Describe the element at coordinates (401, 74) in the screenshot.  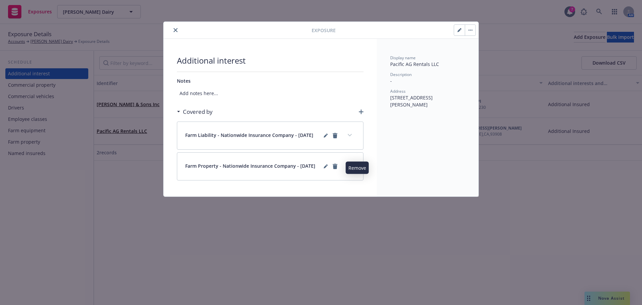
I see `span: Description` at that location.